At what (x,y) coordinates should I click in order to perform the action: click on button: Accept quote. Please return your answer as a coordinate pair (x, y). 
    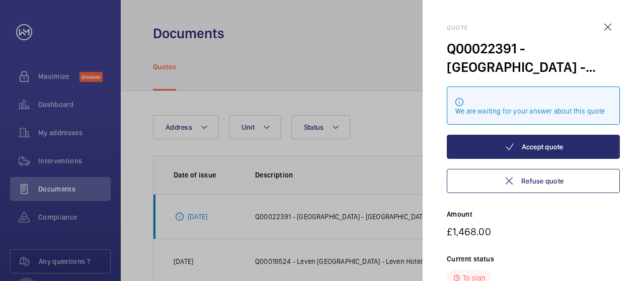
    Looking at the image, I should click on (533, 147).